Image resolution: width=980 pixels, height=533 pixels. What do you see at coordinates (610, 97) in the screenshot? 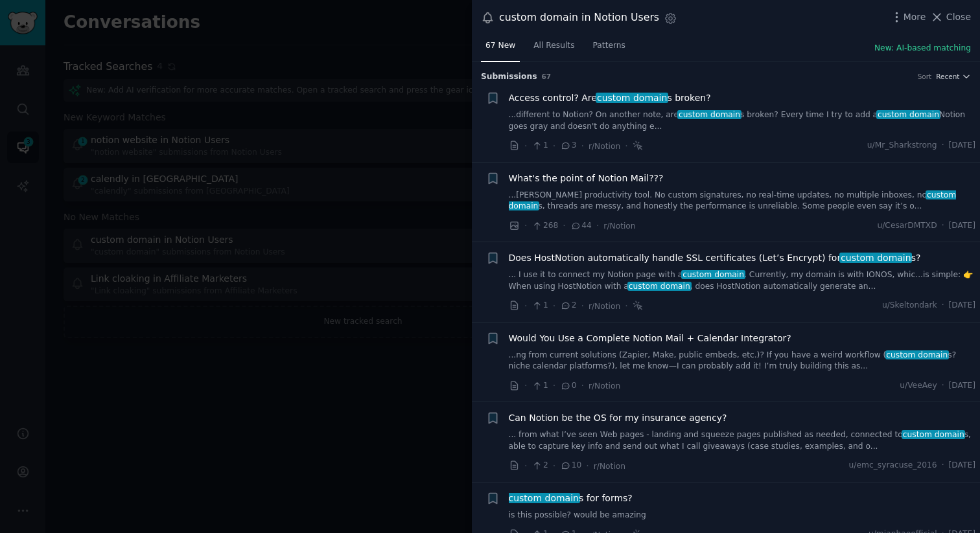
I see `span: Access control? Are s broken?` at bounding box center [610, 97].